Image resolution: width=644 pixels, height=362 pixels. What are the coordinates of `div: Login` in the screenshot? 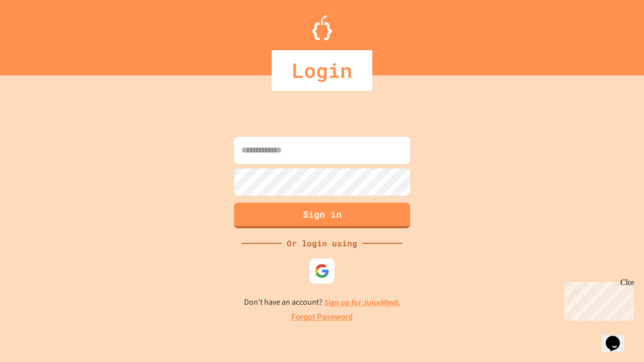 It's located at (322, 70).